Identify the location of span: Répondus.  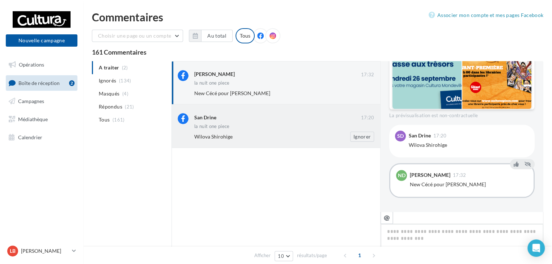
(110, 107).